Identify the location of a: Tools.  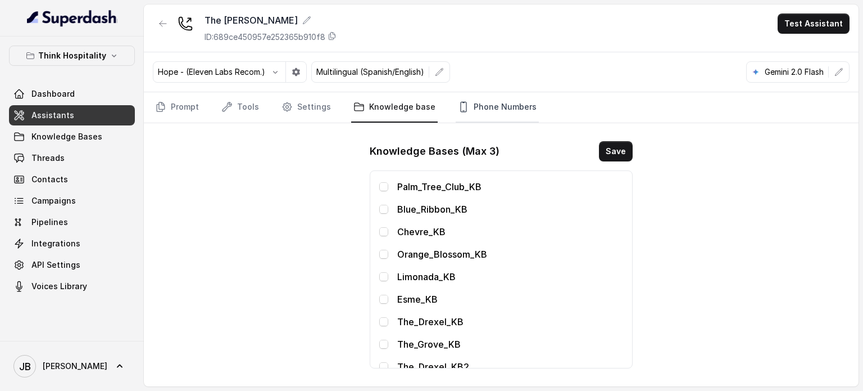
(240, 107).